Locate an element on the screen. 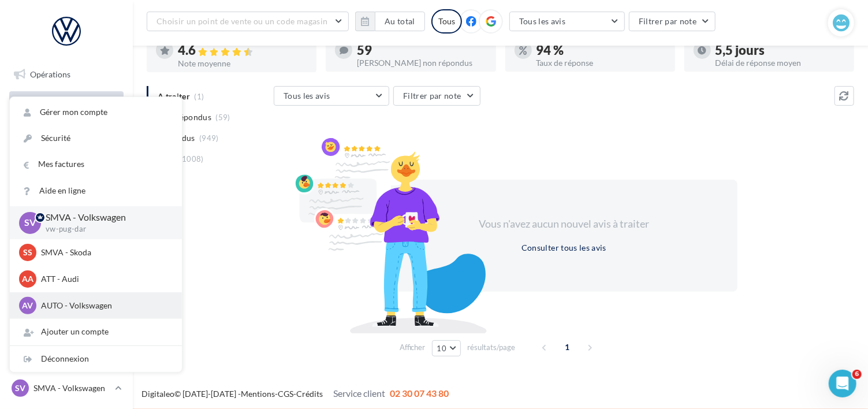  div: Délai de réponse moyen is located at coordinates (781, 63).